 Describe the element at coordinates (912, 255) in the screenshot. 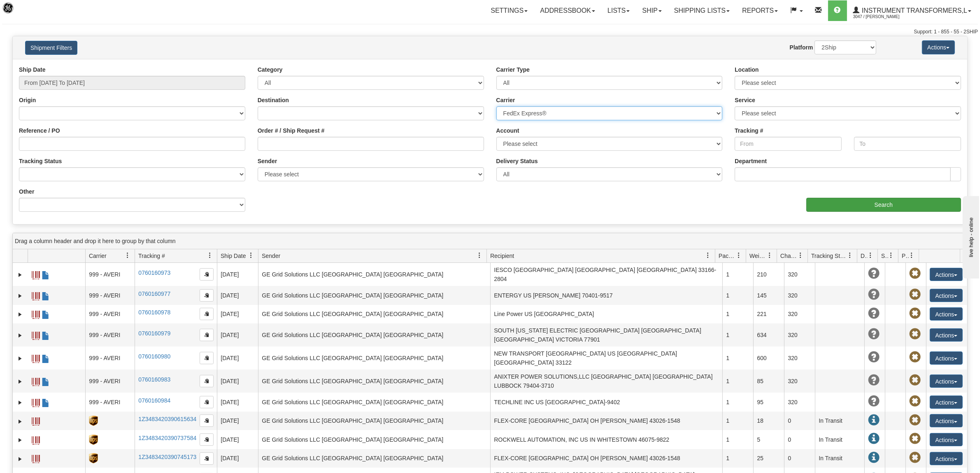

I see `a: Pickup Status filter column settings` at that location.